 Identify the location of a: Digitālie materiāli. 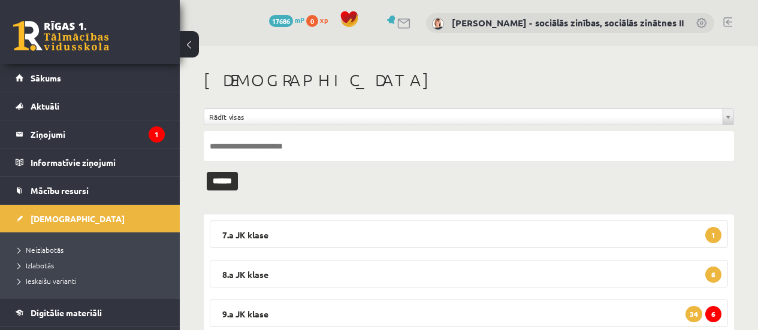
(90, 313).